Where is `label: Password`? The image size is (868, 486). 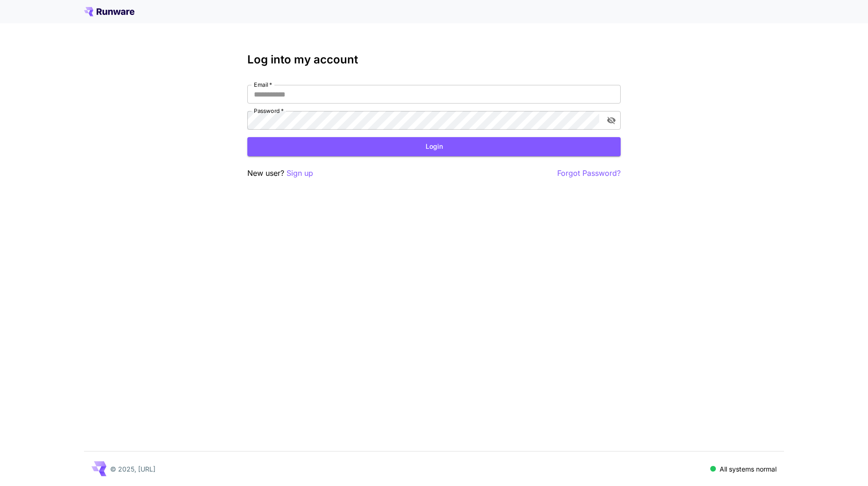
label: Password is located at coordinates (269, 111).